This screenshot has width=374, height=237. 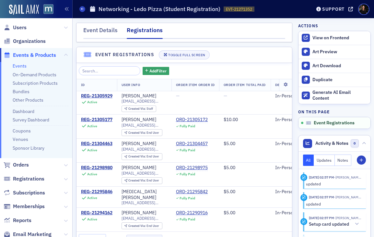 I want to click on span: EVT-21271352, so click(x=239, y=9).